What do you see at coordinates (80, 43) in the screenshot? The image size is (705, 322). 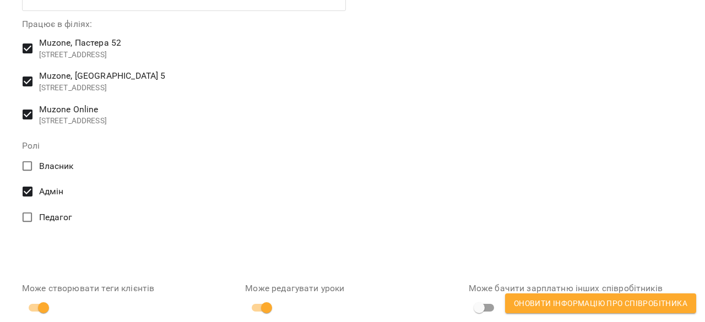 I see `span: Muzone, Пастера 52` at bounding box center [80, 43].